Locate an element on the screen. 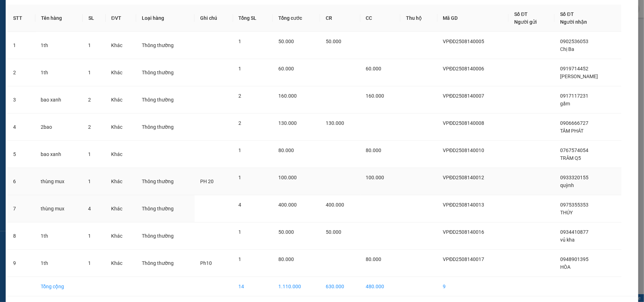 The width and height of the screenshot is (644, 302). span: 0933320155 is located at coordinates (575, 178).